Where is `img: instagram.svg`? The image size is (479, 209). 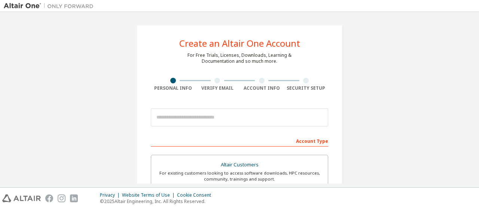 img: instagram.svg is located at coordinates (61, 198).